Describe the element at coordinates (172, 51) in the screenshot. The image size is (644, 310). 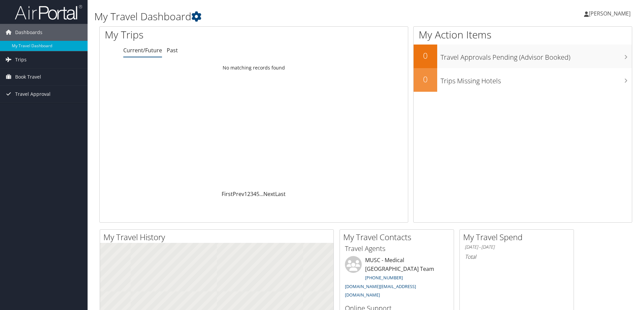
I see `a: Past` at that location.